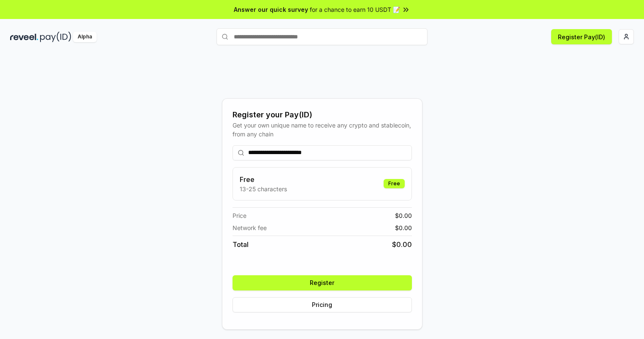 This screenshot has height=339, width=644. I want to click on div: Alpha, so click(85, 37).